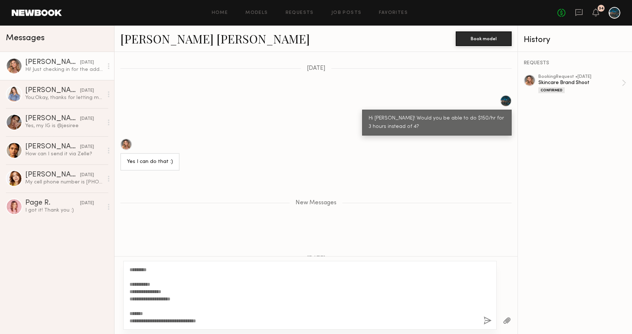 This screenshot has width=632, height=334. What do you see at coordinates (575, 63) in the screenshot?
I see `div: REQUESTS` at bounding box center [575, 63].